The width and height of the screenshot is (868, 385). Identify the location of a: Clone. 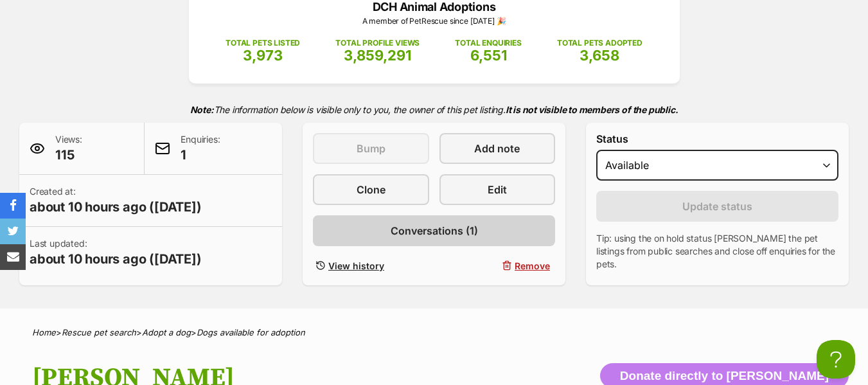
(371, 190).